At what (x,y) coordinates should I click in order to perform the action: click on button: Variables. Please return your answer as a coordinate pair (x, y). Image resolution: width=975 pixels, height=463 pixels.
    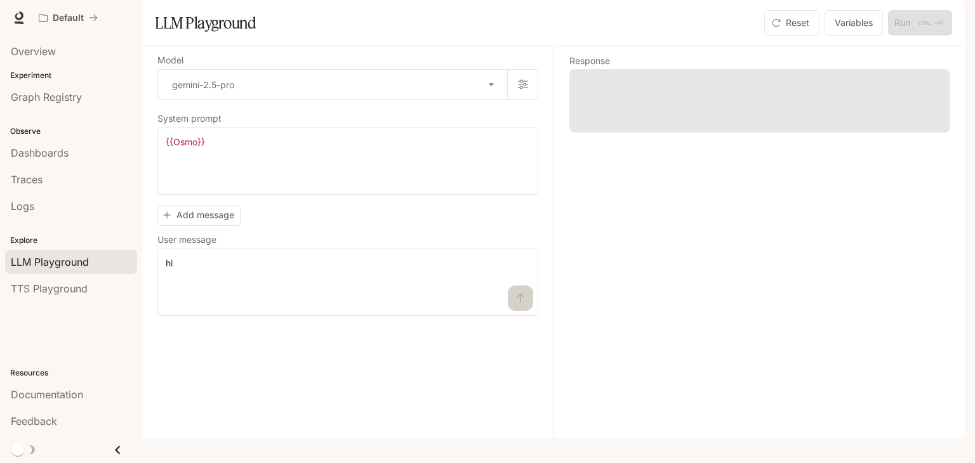
    Looking at the image, I should click on (854, 23).